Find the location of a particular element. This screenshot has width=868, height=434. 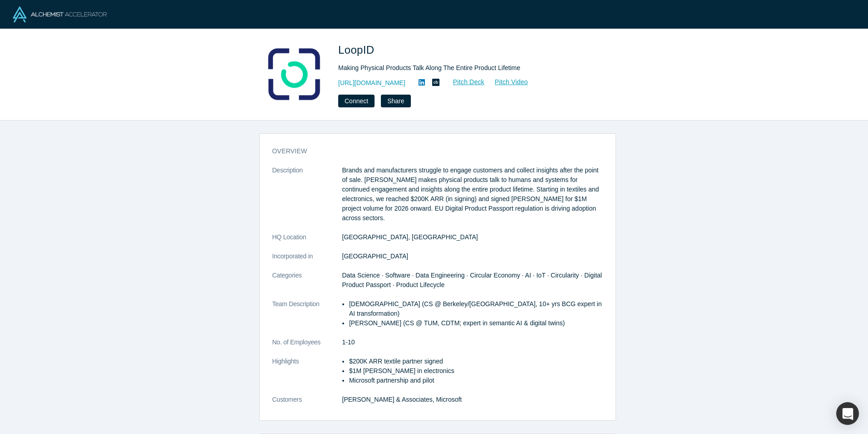

span: Data Science · Software · Data Engineering · Circular Economy · AI · IoT · Circularity · Digital ... is located at coordinates (472, 279).